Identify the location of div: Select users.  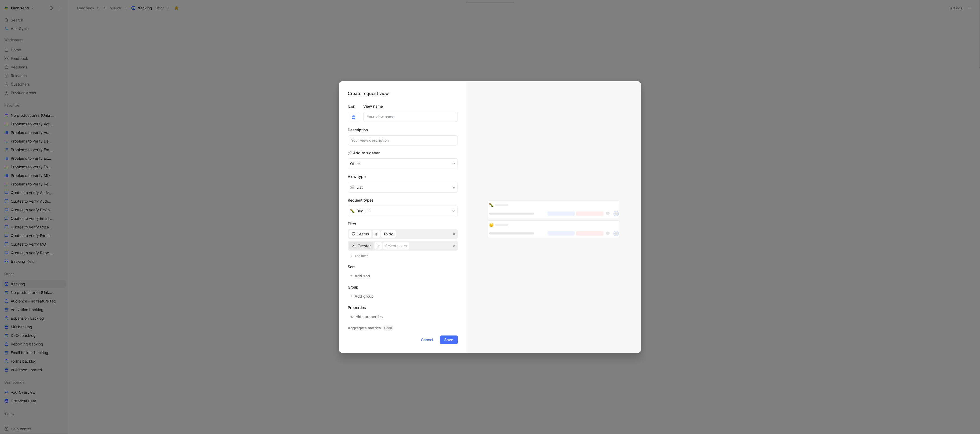
(397, 246).